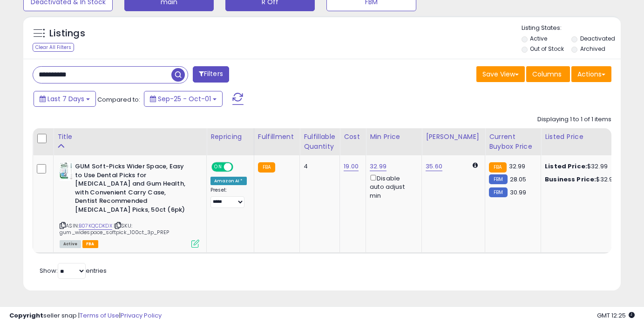 This screenshot has width=644, height=325. I want to click on a: B07KQCDKDX, so click(95, 225).